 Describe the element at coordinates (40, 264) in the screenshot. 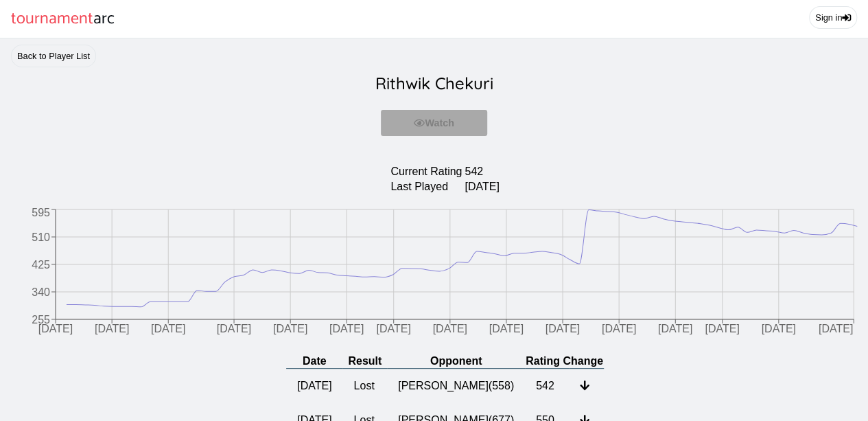

I see `tspan: 425` at that location.